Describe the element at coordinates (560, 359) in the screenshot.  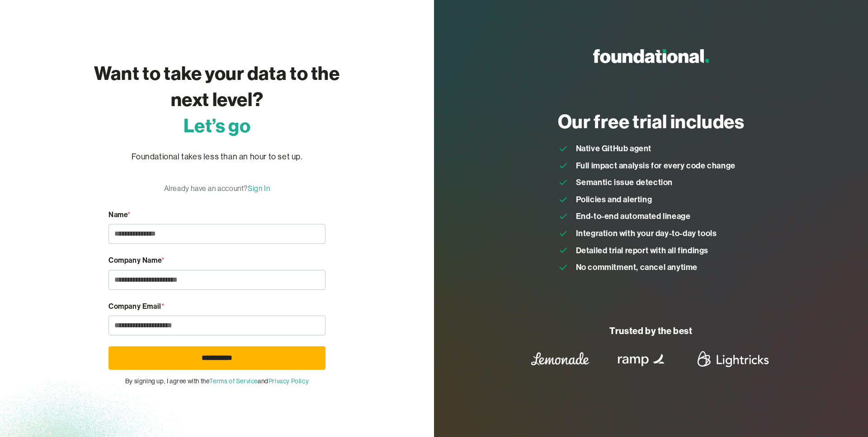
I see `img: Lemonade Logo` at that location.